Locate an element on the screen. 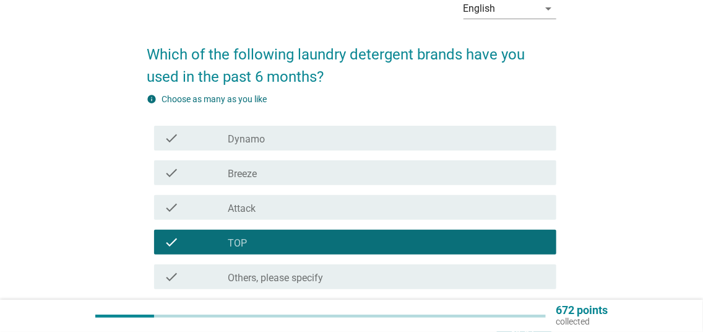 This screenshot has width=703, height=332. label: Choose as many as you like is located at coordinates (214, 99).